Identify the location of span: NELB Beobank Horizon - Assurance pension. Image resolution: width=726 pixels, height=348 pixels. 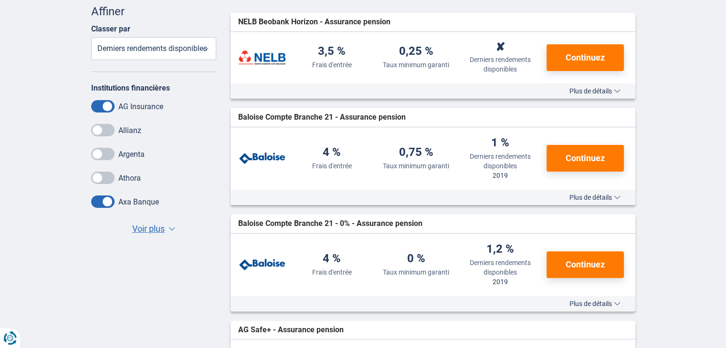
(314, 22).